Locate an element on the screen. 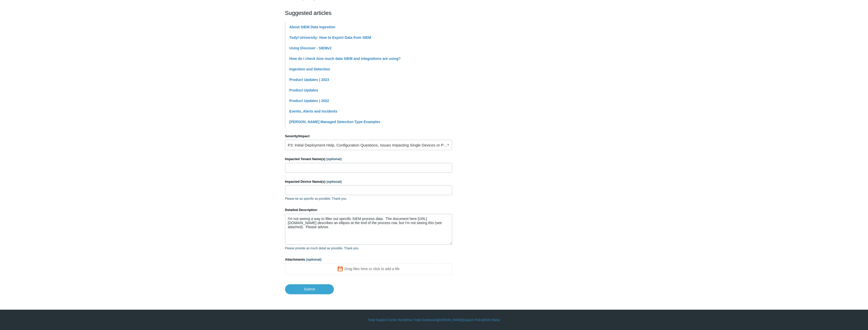 The height and width of the screenshot is (330, 868). a: Using Discover - SIEMv2 is located at coordinates (310, 48).